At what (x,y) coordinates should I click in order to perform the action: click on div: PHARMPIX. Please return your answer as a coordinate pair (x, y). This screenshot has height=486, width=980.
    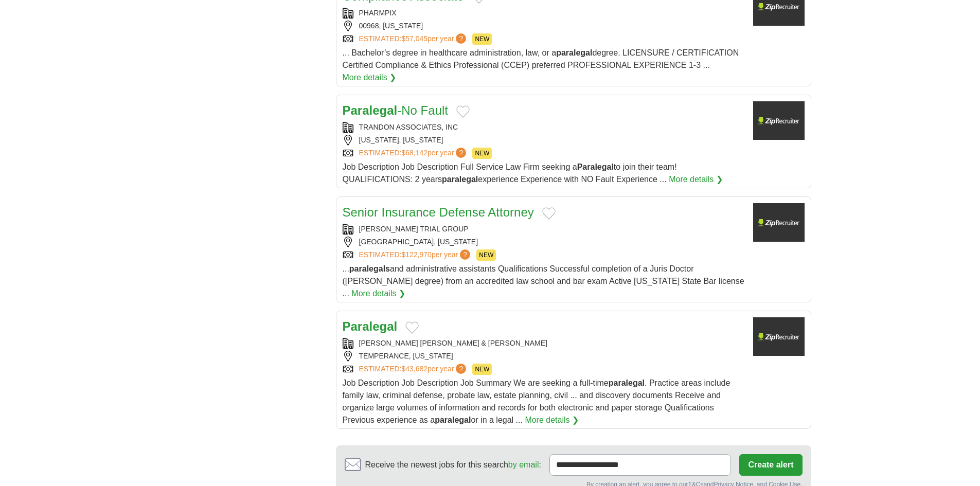
    Looking at the image, I should click on (544, 13).